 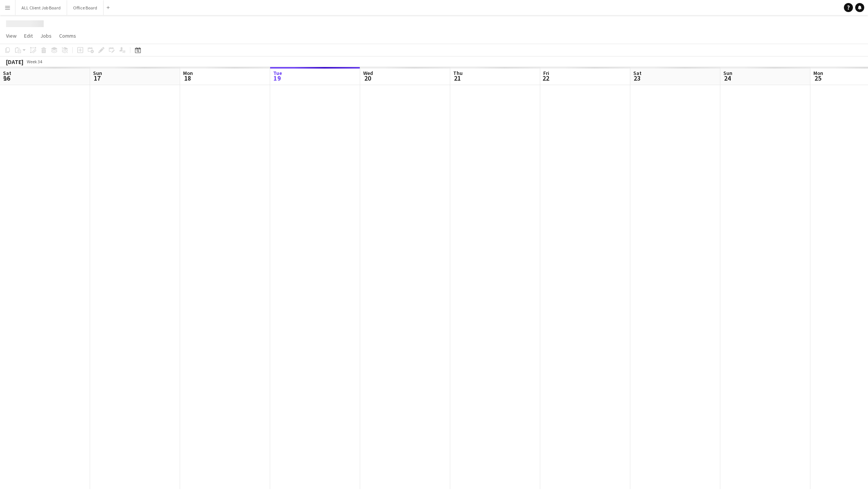 I want to click on button: ALL Client Job Board, so click(x=41, y=7).